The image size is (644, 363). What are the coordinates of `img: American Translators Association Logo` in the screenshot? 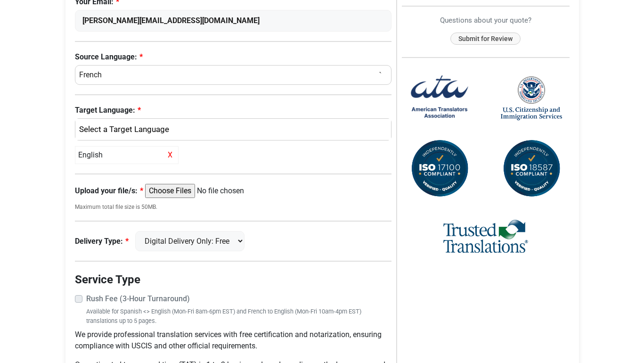 It's located at (440, 98).